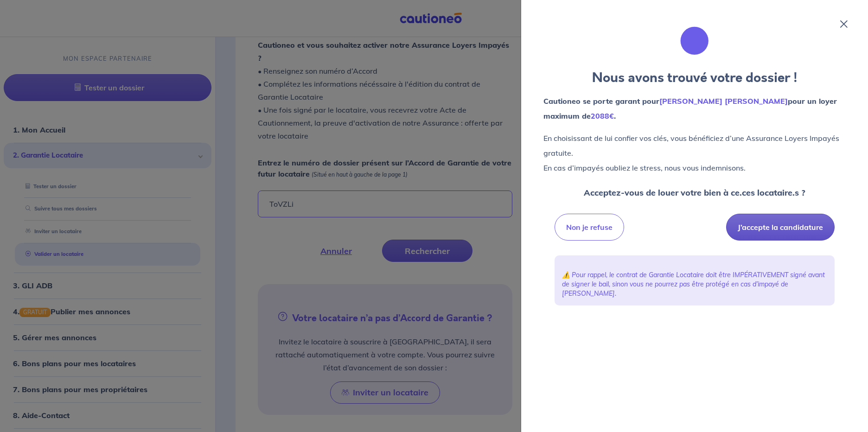  What do you see at coordinates (602, 116) in the screenshot?
I see `em: 2088€` at bounding box center [602, 116].